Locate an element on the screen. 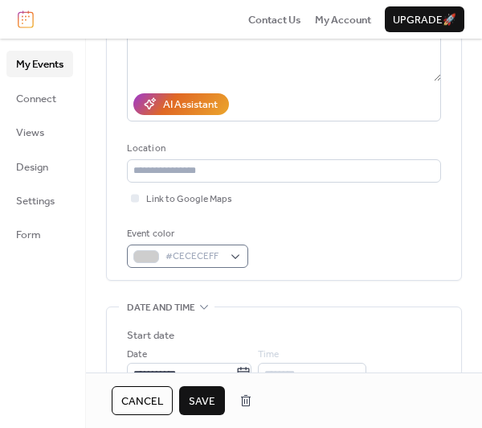 This screenshot has width=482, height=428. a: Views is located at coordinates (39, 132).